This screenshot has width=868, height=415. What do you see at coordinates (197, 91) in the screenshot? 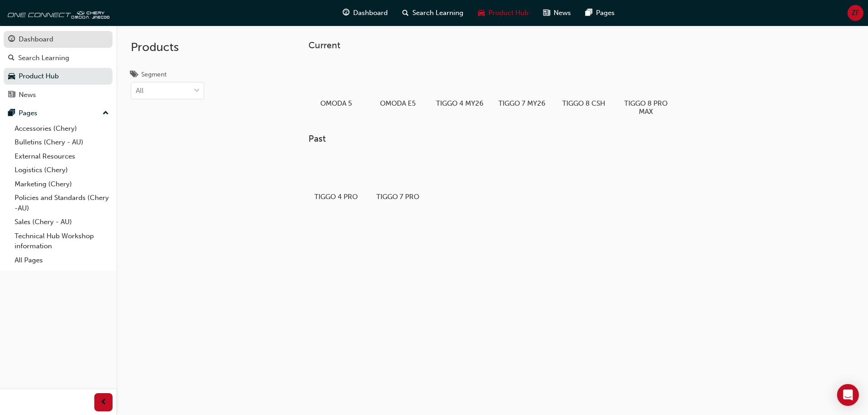
I see `span: down-icon` at bounding box center [197, 91].